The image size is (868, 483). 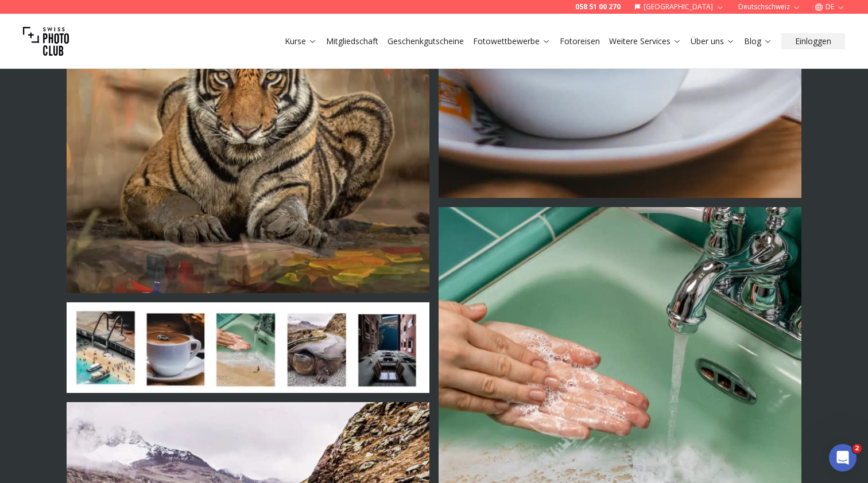 I want to click on a: Fotoreisen, so click(x=580, y=41).